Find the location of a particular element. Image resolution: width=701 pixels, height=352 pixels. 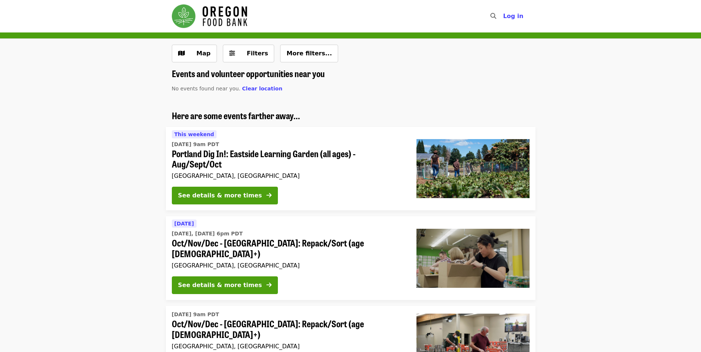

button: Filters (0 selected) is located at coordinates (249, 54).